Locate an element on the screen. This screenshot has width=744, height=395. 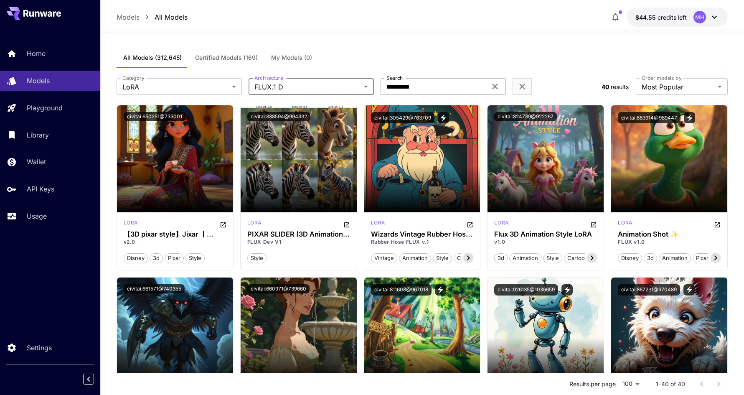
label: Order models by is located at coordinates (661, 78).